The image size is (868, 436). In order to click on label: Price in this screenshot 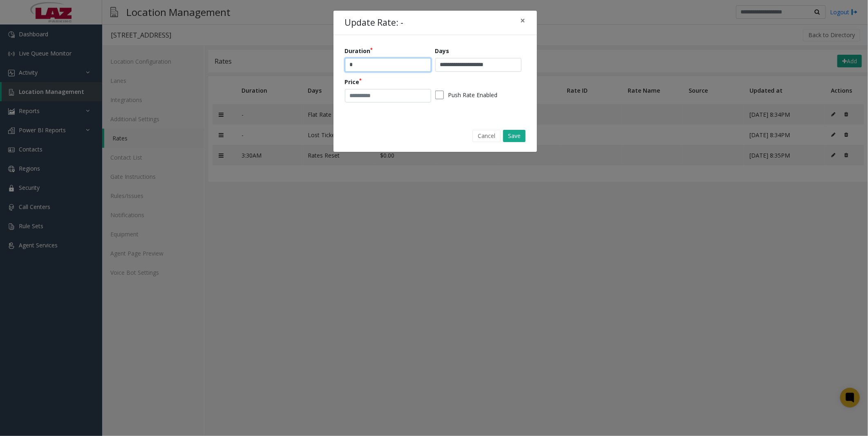, I will do `click(354, 82)`.